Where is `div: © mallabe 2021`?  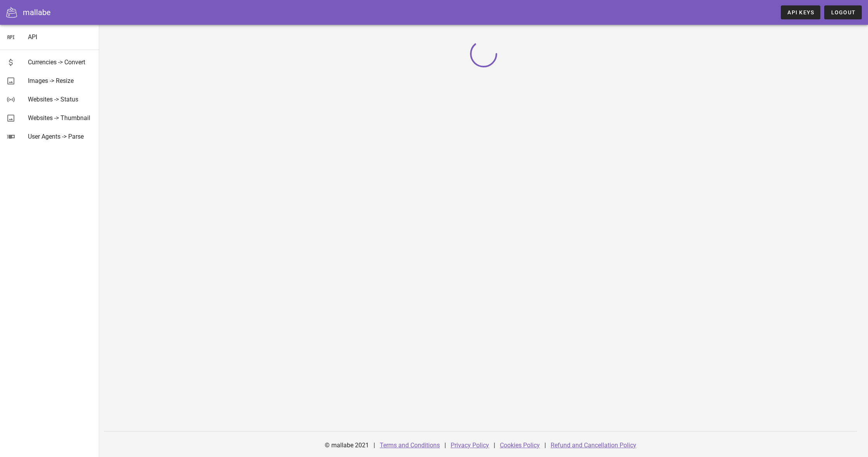 div: © mallabe 2021 is located at coordinates (346, 445).